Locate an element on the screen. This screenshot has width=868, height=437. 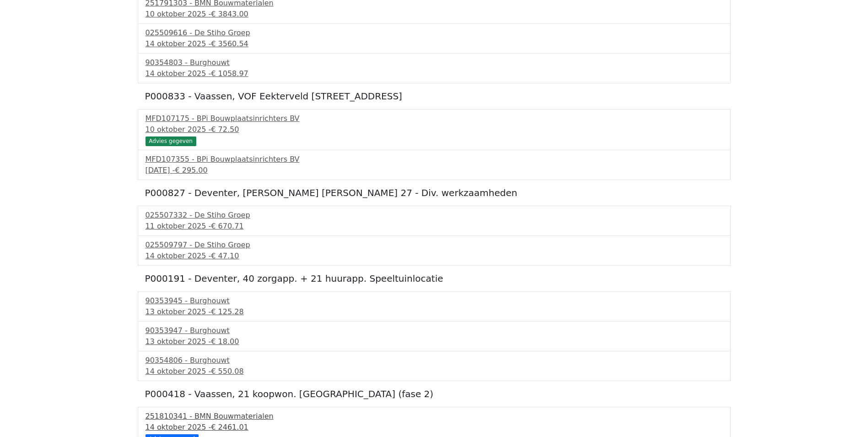
div: 90353947 - Burghouwt is located at coordinates (434, 330).